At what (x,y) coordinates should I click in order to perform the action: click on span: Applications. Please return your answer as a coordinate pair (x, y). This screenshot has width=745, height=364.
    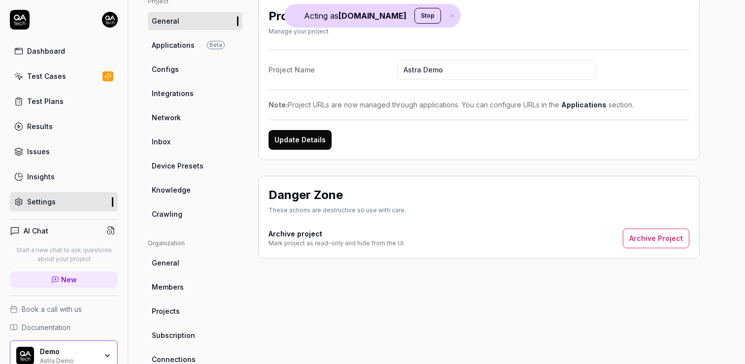
    Looking at the image, I should click on (173, 45).